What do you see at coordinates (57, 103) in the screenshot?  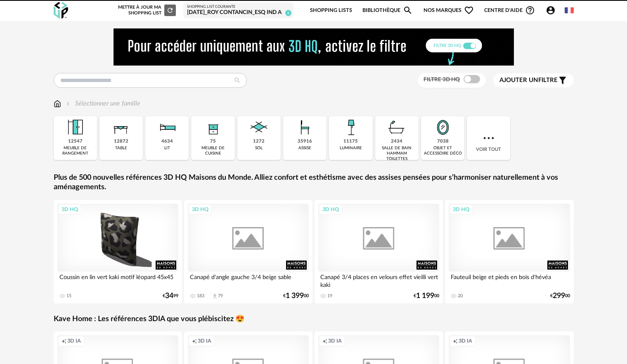 I see `img: svg+xml;base64,PHN2ZyB3aWR0aD0iMTYiIGhlaWdodD0iMTciIHZpZXdCb3g9IjAgMCAxNiAxNyIgZmlsbD0ibm9uZSIgeG...` at bounding box center [57, 103].